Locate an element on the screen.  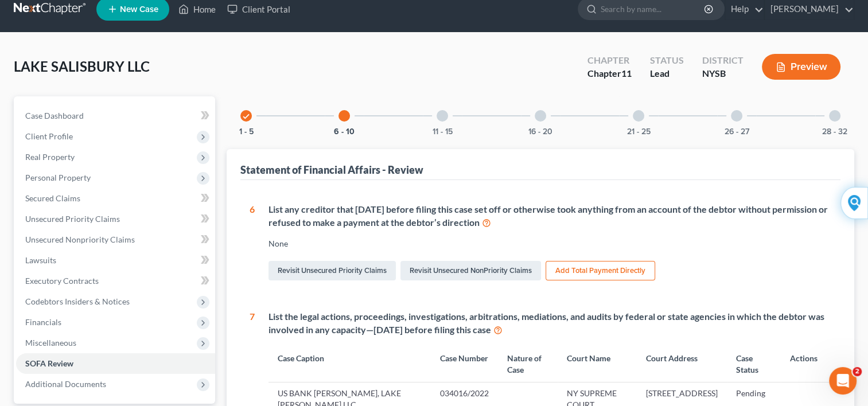
a: SOFA Review is located at coordinates (116, 364).